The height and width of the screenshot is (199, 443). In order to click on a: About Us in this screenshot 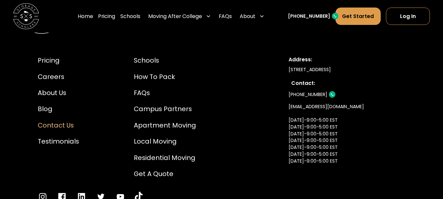, I will do `click(58, 93)`.